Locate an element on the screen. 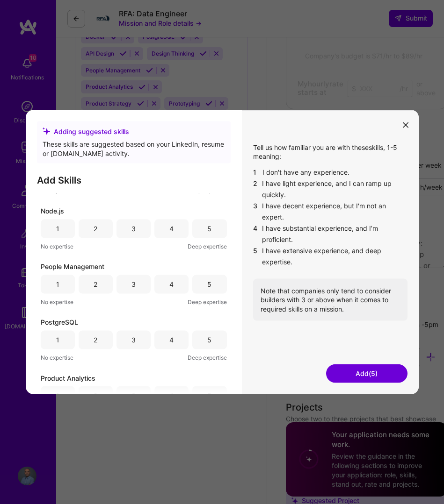  i: icon Close is located at coordinates (405, 125).